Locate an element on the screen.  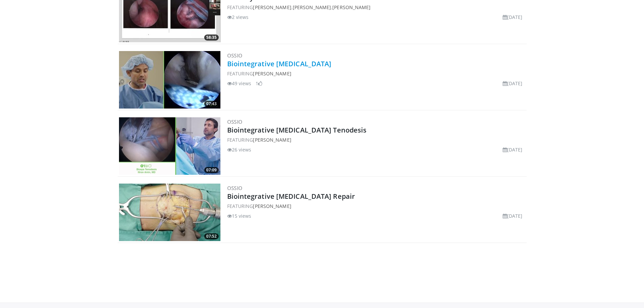
li: 1 is located at coordinates (259, 83).